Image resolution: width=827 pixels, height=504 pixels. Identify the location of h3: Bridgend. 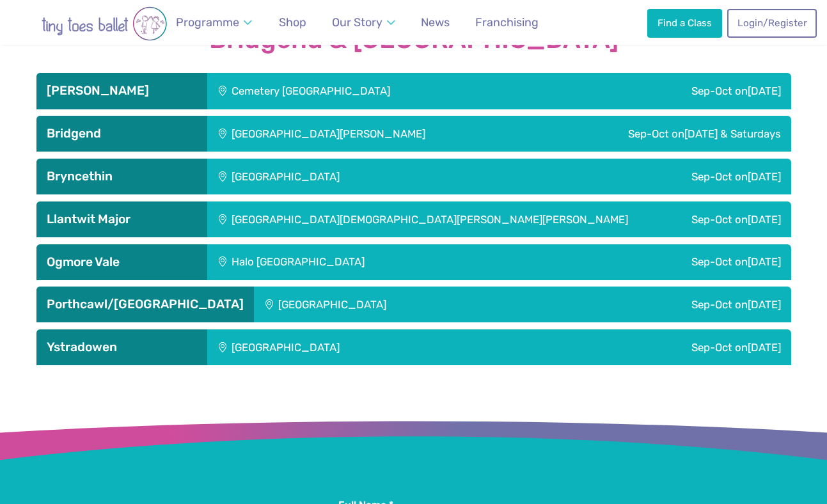
(122, 134).